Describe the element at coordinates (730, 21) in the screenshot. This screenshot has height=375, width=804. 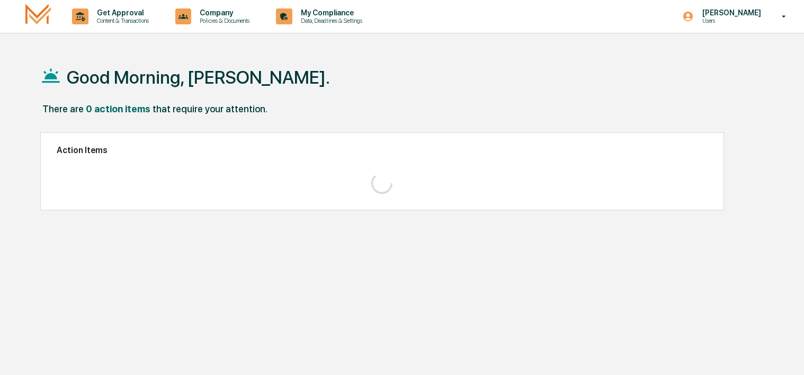
I see `p: Users` at that location.